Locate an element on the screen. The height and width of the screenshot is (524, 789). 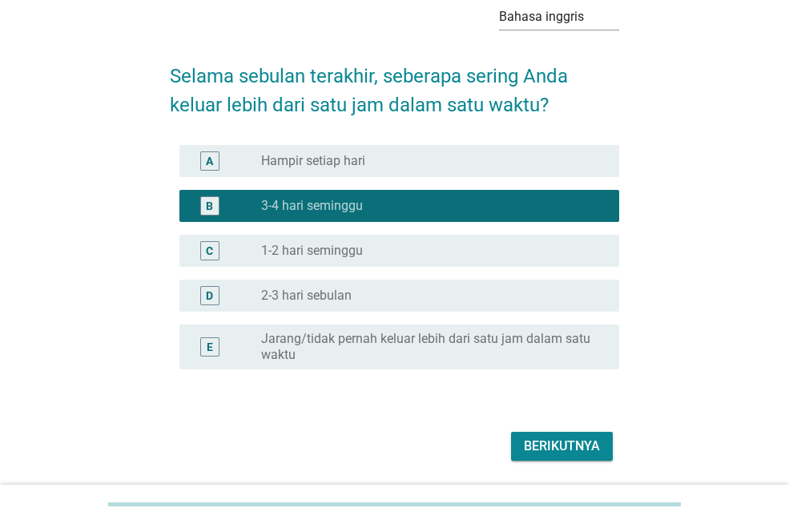
font: Selama sebulan terakhir, seberapa sering Anda keluar lebih dari satu jam dalam satu waktu? is located at coordinates (371, 91).